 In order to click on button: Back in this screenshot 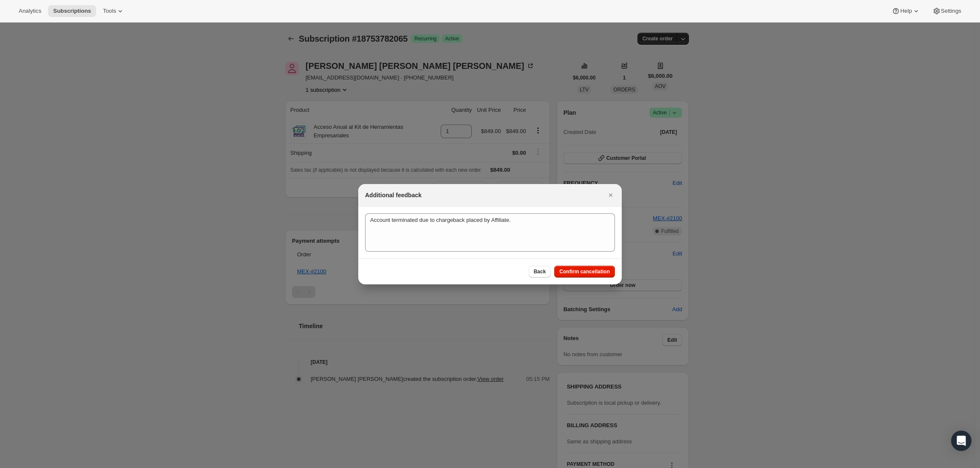, I will do `click(540, 271)`.